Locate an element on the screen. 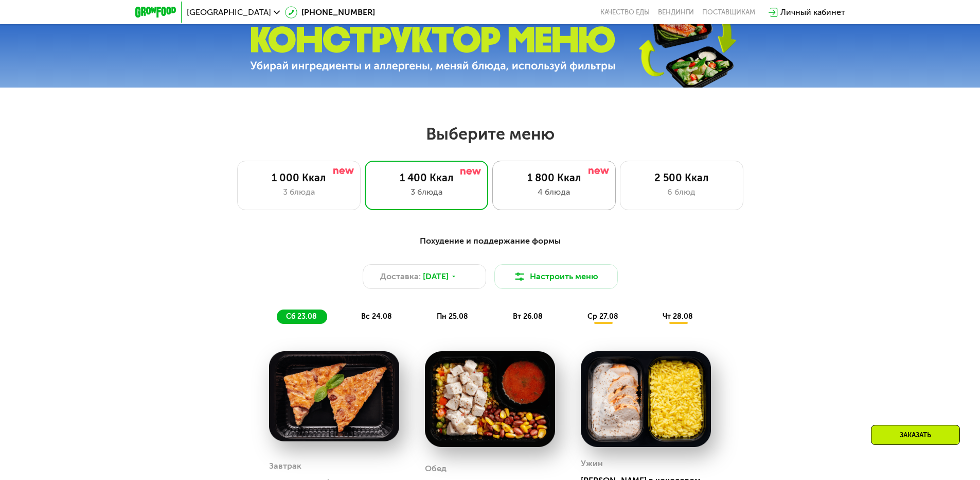 The image size is (980, 480). div: 6 блюд is located at coordinates (682, 192).